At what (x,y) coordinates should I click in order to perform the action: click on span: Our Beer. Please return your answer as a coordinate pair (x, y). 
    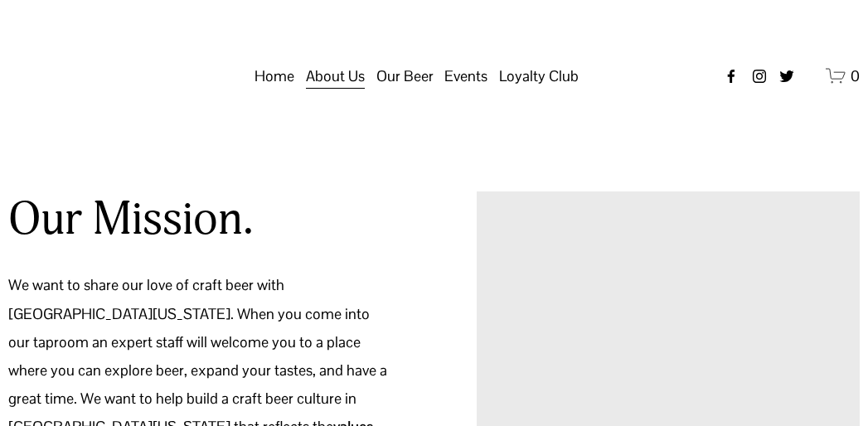
    Looking at the image, I should click on (405, 76).